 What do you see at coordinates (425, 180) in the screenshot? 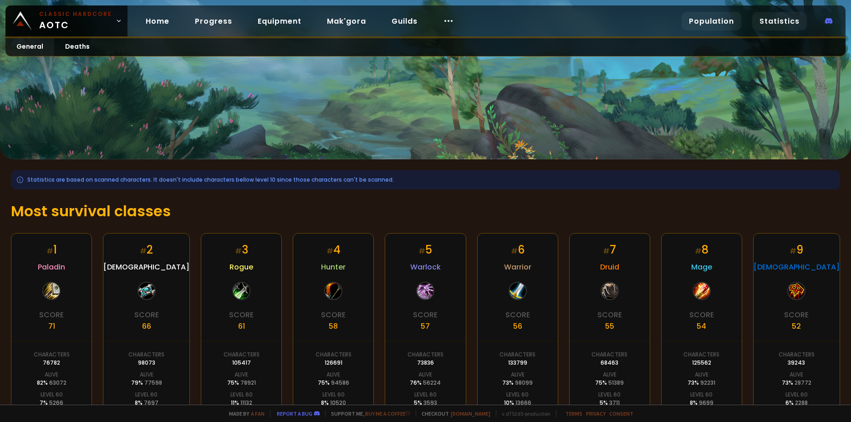
I see `div: Statistics are based on scanned characters. It doesn't include characters bellow level 10 since t...` at bounding box center [425, 180].